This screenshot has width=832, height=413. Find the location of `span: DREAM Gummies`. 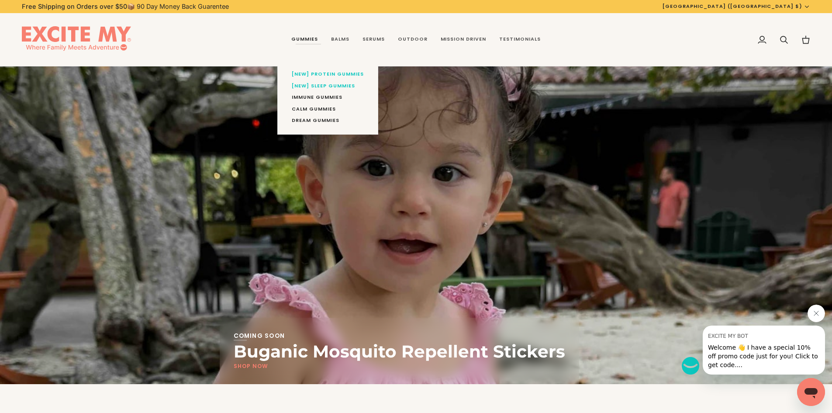

span: DREAM Gummies is located at coordinates (327, 120).